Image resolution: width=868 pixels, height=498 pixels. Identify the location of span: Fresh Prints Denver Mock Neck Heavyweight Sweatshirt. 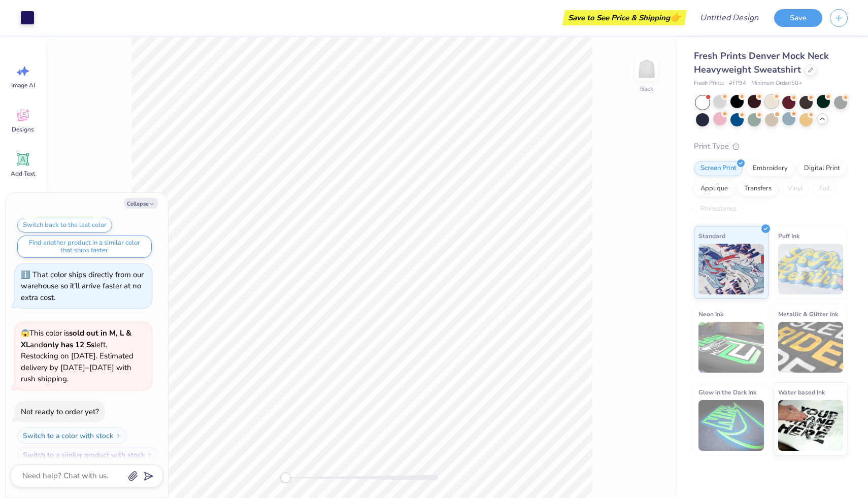
(761, 63).